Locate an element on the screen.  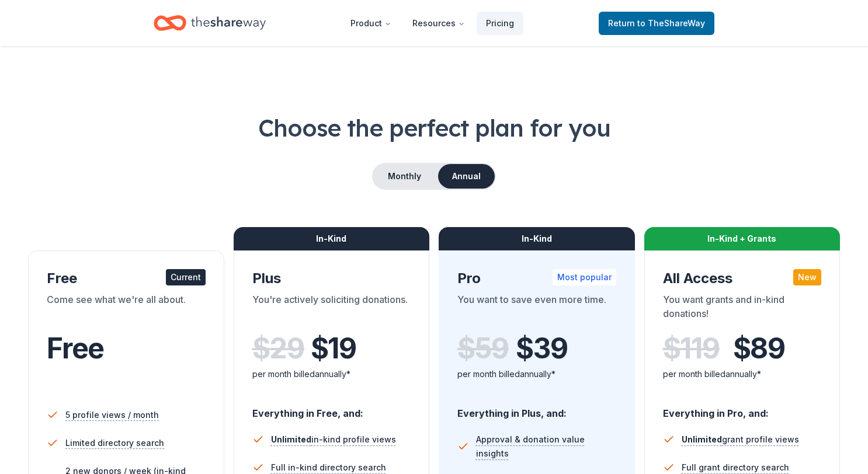
span: in-kind profile views is located at coordinates (334, 439).